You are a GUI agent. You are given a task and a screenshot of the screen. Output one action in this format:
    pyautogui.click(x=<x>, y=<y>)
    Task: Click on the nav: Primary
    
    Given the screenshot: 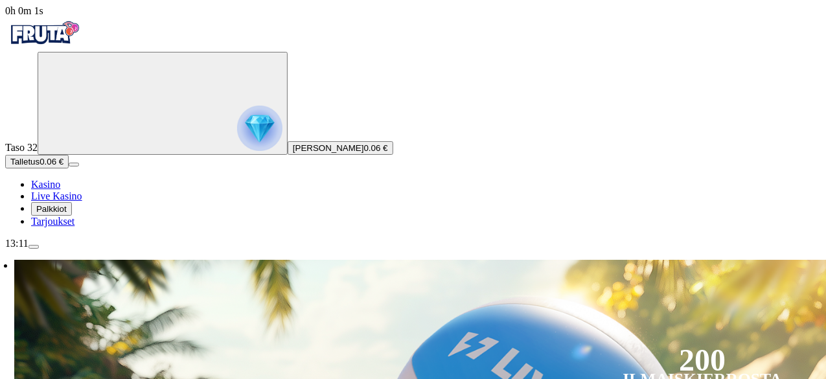 What is the action you would take?
    pyautogui.click(x=412, y=122)
    